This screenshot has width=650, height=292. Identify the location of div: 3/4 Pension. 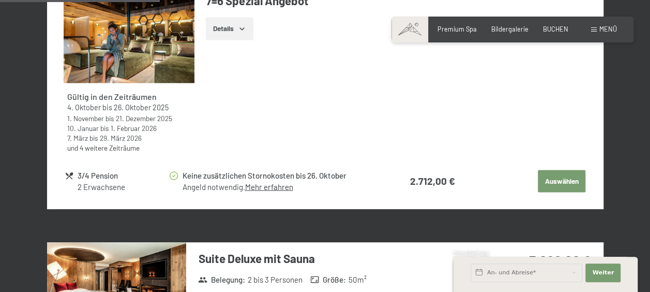
(123, 175).